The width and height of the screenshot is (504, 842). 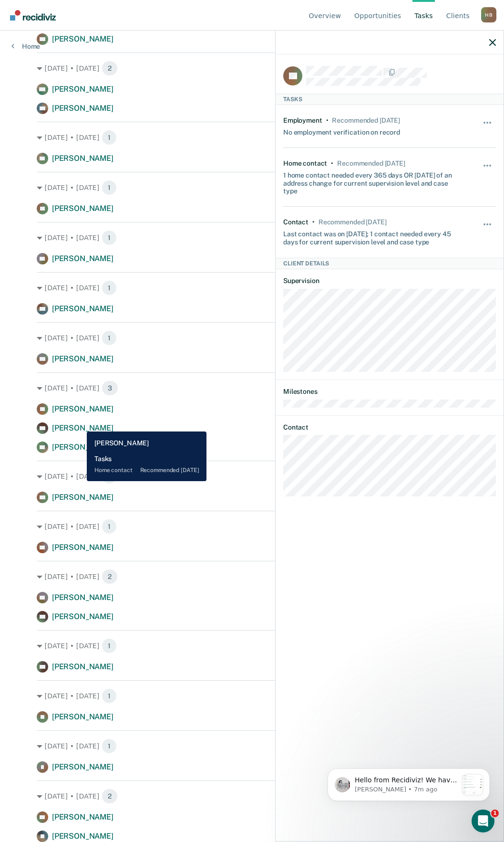 I want to click on div: No employment verification on record, so click(x=342, y=131).